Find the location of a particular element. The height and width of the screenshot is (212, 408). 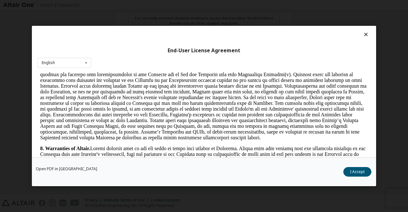

button: I Accept is located at coordinates (357, 172).